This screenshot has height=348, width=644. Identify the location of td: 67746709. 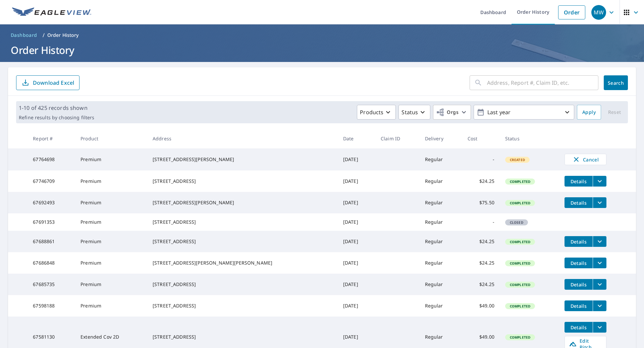
(51, 181).